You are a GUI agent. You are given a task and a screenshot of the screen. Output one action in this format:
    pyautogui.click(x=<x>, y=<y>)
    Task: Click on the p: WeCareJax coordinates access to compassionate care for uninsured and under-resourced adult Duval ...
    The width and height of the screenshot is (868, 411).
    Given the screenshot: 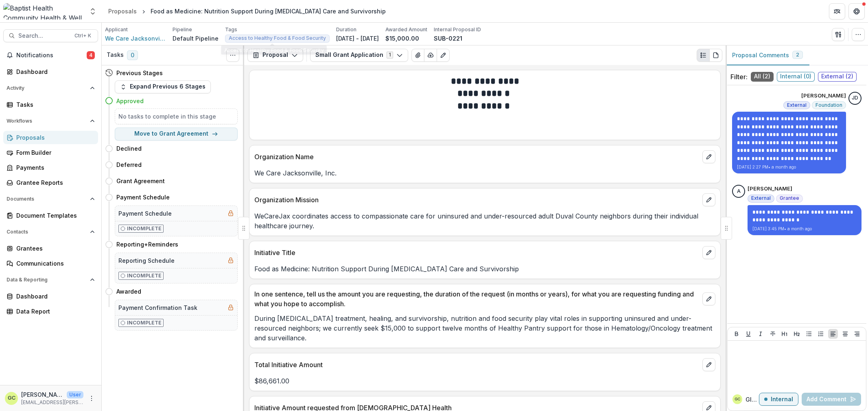 What is the action you would take?
    pyautogui.click(x=484, y=221)
    